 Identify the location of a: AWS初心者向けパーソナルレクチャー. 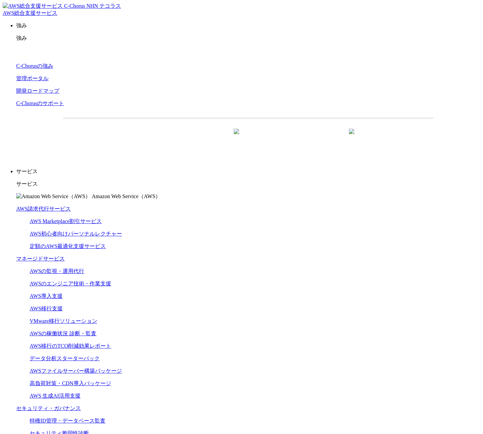
(76, 233).